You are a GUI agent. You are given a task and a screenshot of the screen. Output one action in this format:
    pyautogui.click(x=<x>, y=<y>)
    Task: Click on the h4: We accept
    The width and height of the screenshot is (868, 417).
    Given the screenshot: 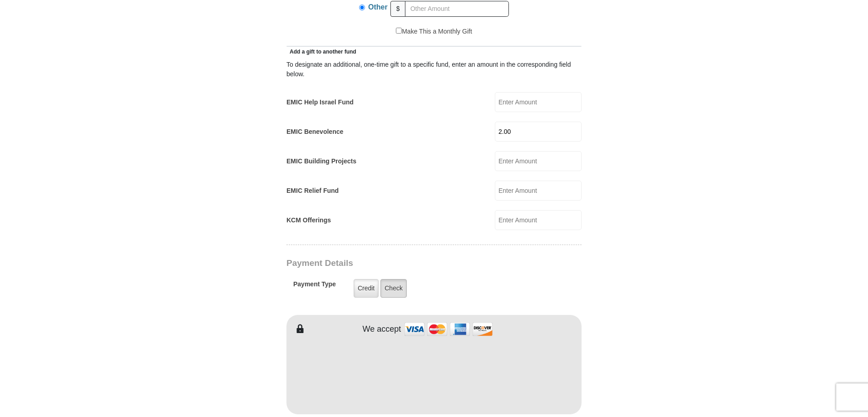 What is the action you would take?
    pyautogui.click(x=381, y=329)
    